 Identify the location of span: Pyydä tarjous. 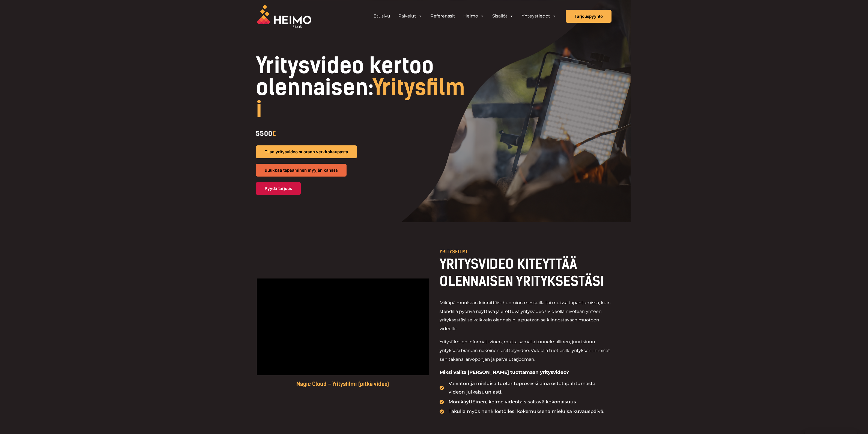
(278, 188).